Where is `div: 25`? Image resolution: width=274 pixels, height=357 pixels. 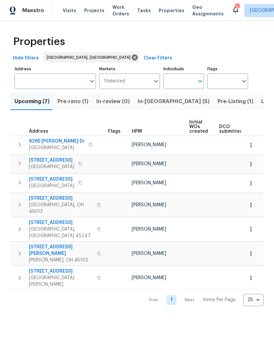 div: 25 is located at coordinates (253, 300).